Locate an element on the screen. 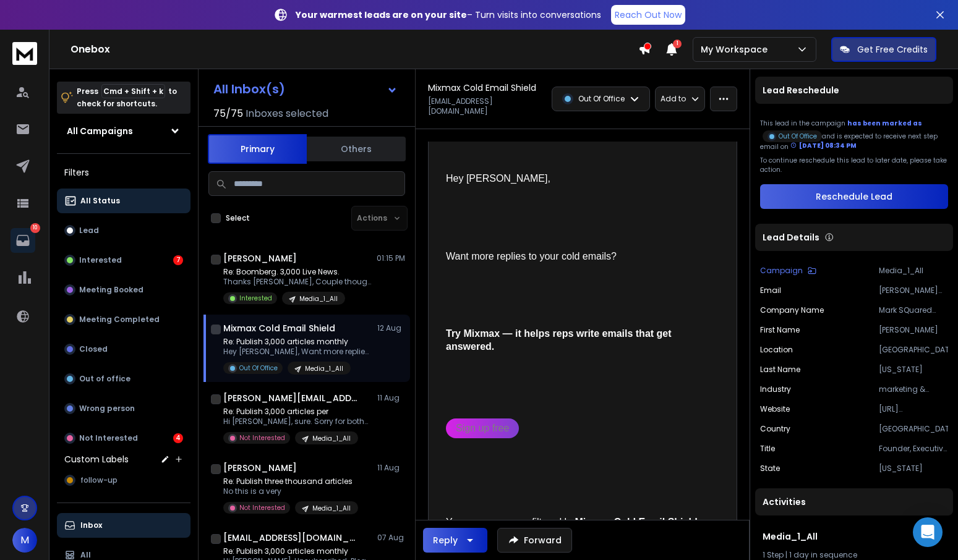  button: M is located at coordinates (25, 540).